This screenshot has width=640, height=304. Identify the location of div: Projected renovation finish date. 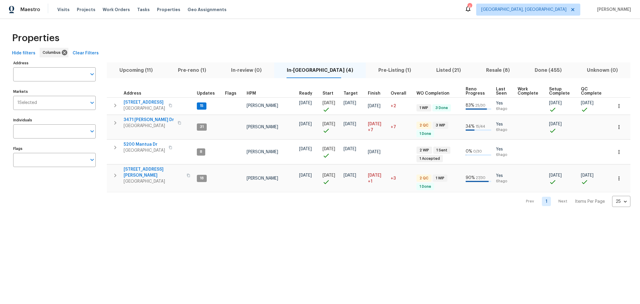
(377, 93).